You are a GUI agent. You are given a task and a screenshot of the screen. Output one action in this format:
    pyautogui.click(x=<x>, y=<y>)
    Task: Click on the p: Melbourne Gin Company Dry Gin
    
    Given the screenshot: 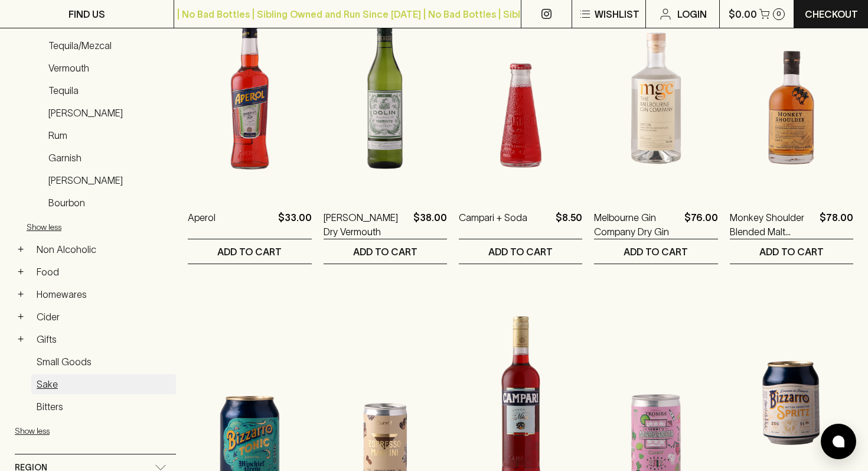 What is the action you would take?
    pyautogui.click(x=637, y=224)
    